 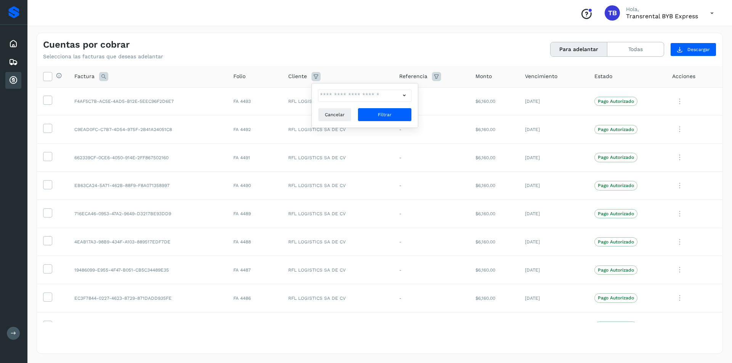 What do you see at coordinates (413, 76) in the screenshot?
I see `span: Referencia` at bounding box center [413, 76].